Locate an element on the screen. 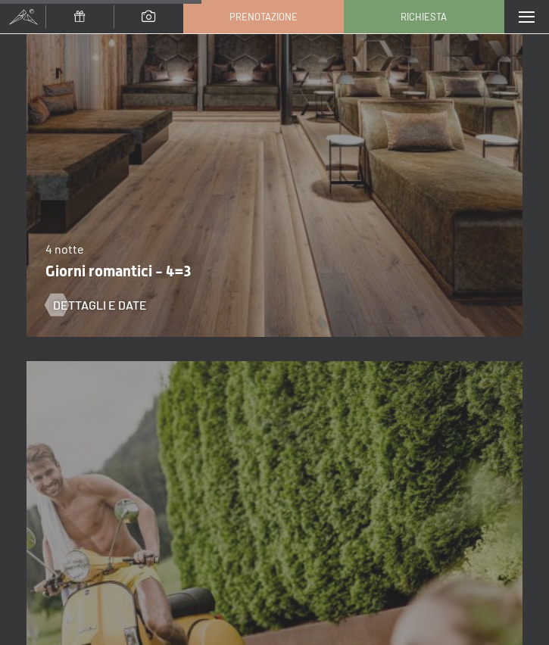 The image size is (549, 645). a: Richiesta is located at coordinates (424, 17).